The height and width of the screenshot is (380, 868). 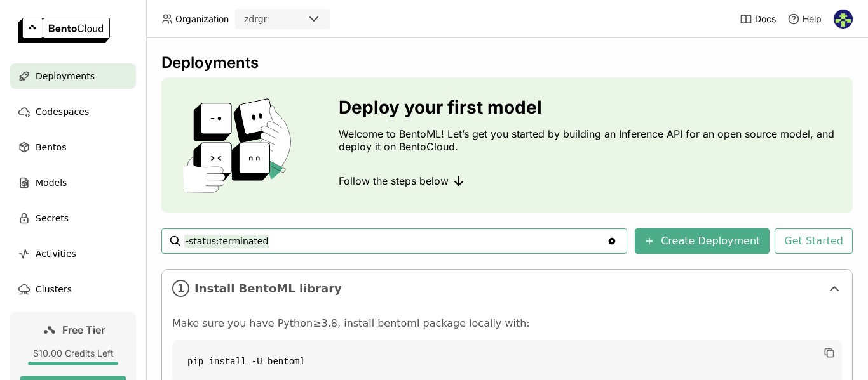 What do you see at coordinates (73, 289) in the screenshot?
I see `a: Clusters` at bounding box center [73, 289].